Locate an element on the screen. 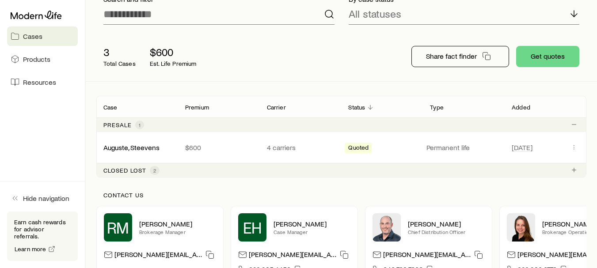 The height and width of the screenshot is (268, 597). p: Earn cash rewards for advisor referrals. is located at coordinates (42, 229).